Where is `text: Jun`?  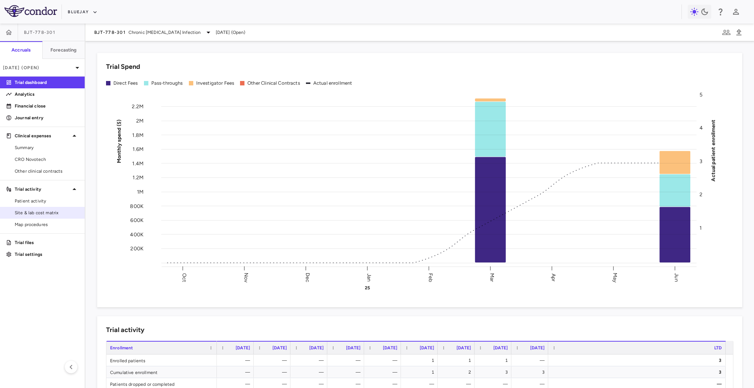
text: Jun is located at coordinates (677, 277).